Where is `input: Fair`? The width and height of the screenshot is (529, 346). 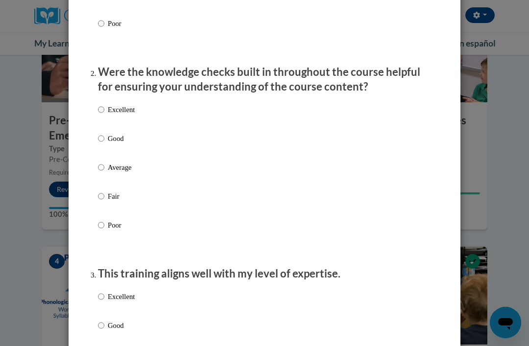
input: Fair is located at coordinates (101, 196).